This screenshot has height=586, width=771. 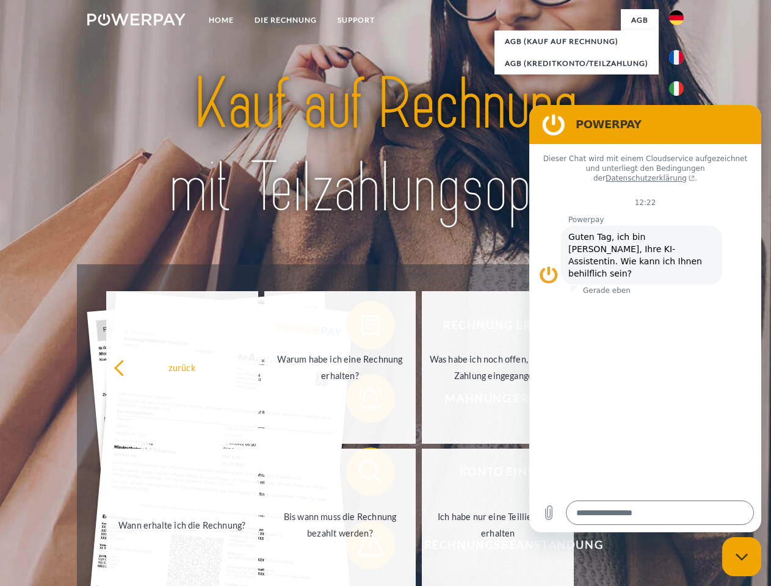 I want to click on svg: (wird in einer neuen Registerkarte geöffnet), so click(x=161, y=73).